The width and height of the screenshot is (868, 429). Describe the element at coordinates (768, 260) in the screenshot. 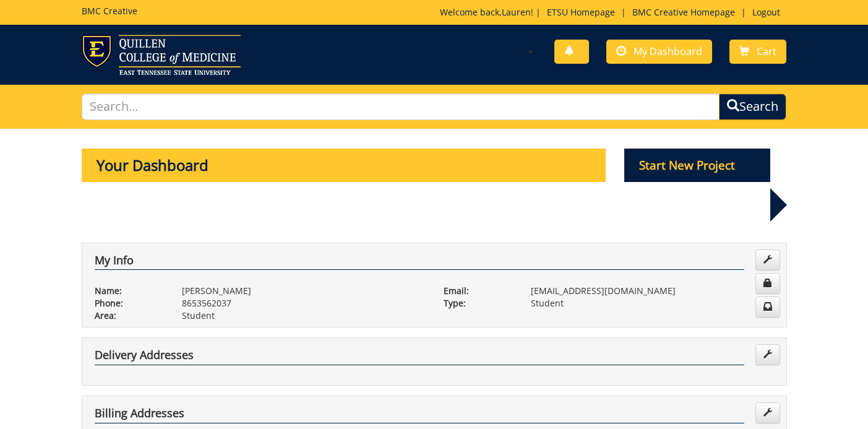

I see `a: Edit Info` at that location.